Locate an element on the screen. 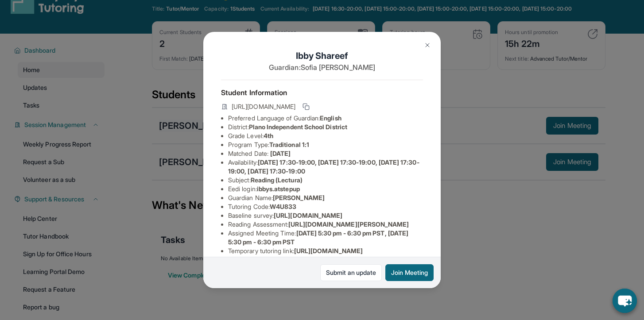 The image size is (644, 320). a: Submit an update is located at coordinates (351, 272).